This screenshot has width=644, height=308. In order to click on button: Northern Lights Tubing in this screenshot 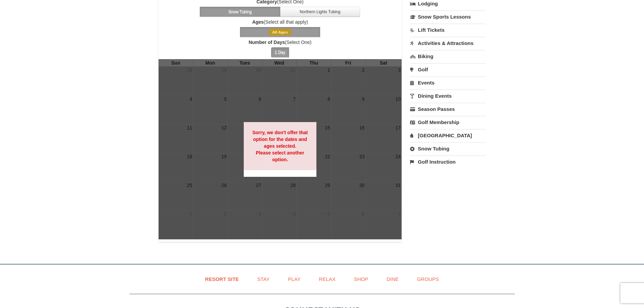, I will do `click(320, 12)`.